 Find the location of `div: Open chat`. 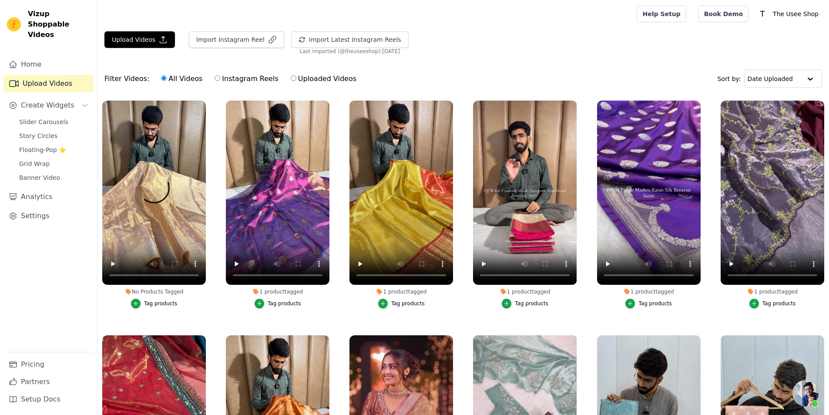

div: Open chat is located at coordinates (805, 393).